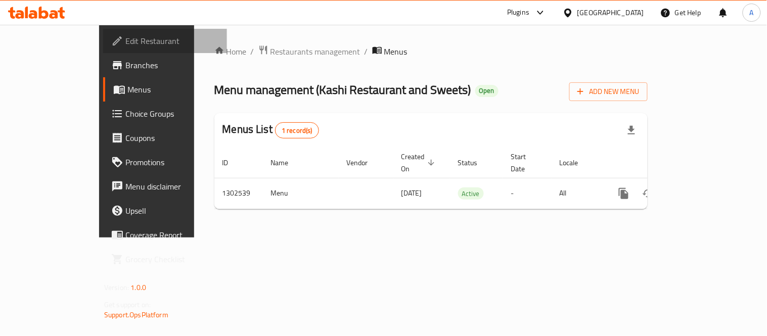 The image size is (767, 336). I want to click on span: Coupons, so click(172, 138).